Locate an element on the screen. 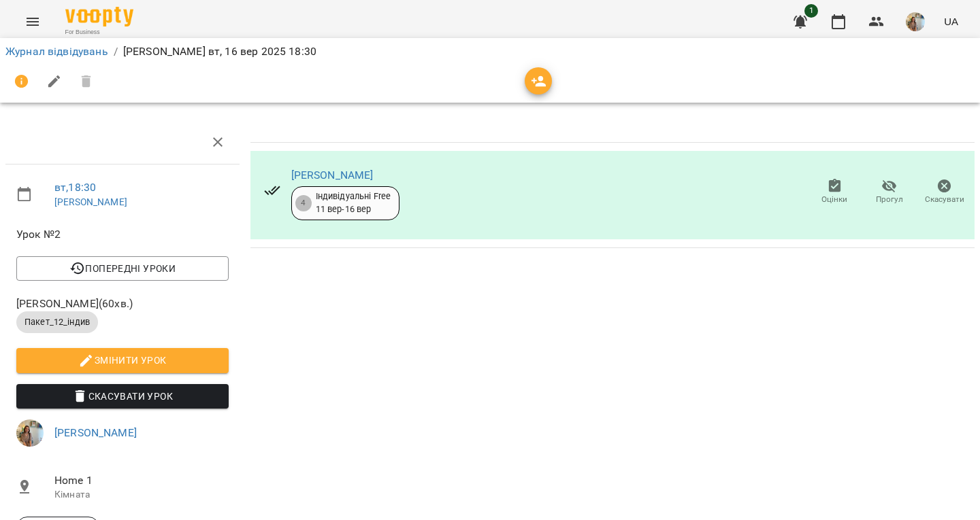  span: Скасувати is located at coordinates (945, 199).